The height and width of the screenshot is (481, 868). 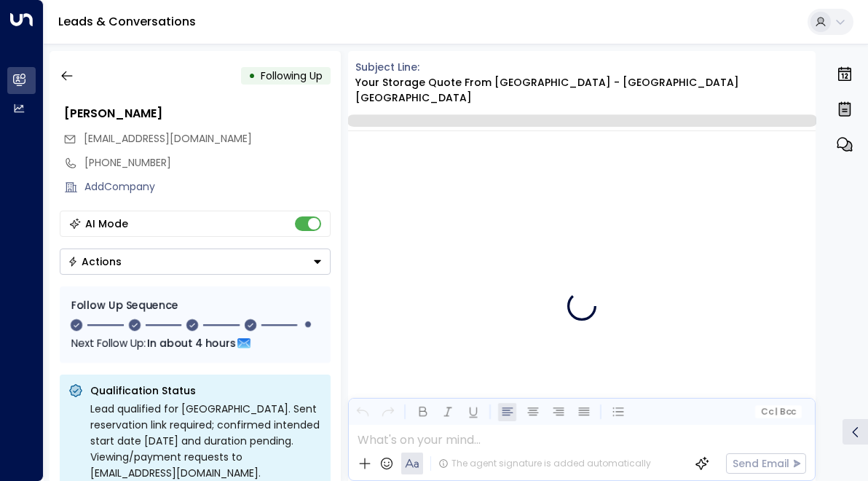 I want to click on button: Cc|Bcc, so click(x=779, y=412).